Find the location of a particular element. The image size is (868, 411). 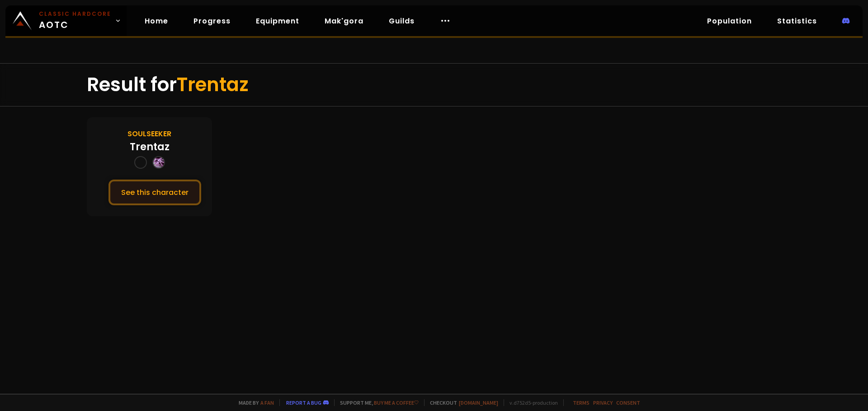

span: Trentaz is located at coordinates (212, 84).